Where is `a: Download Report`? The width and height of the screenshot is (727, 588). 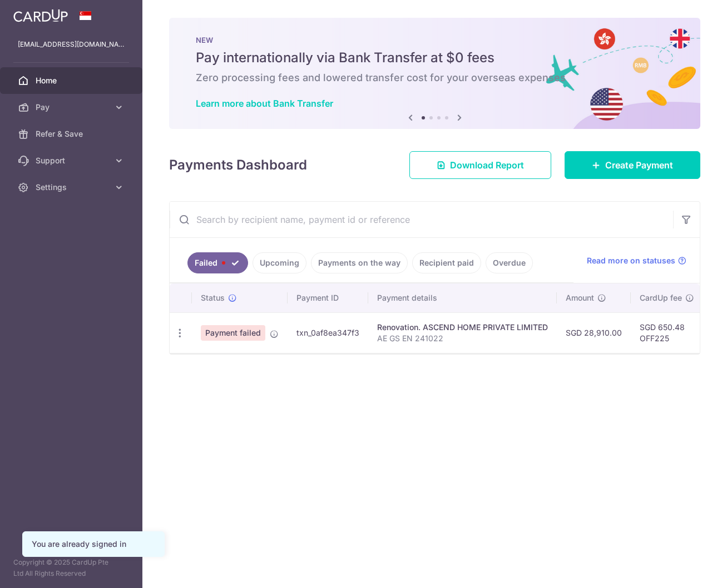 a: Download Report is located at coordinates (480, 165).